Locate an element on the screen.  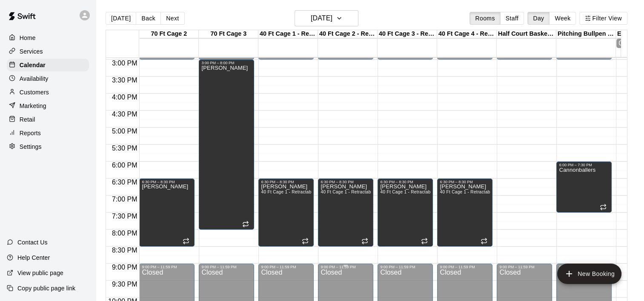
p: View public page is located at coordinates (40, 273).